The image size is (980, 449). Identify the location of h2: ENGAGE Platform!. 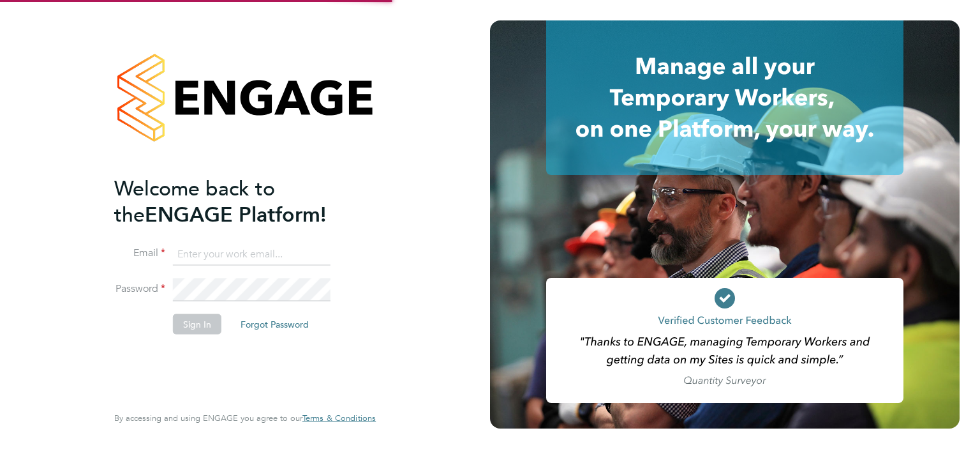
(238, 201).